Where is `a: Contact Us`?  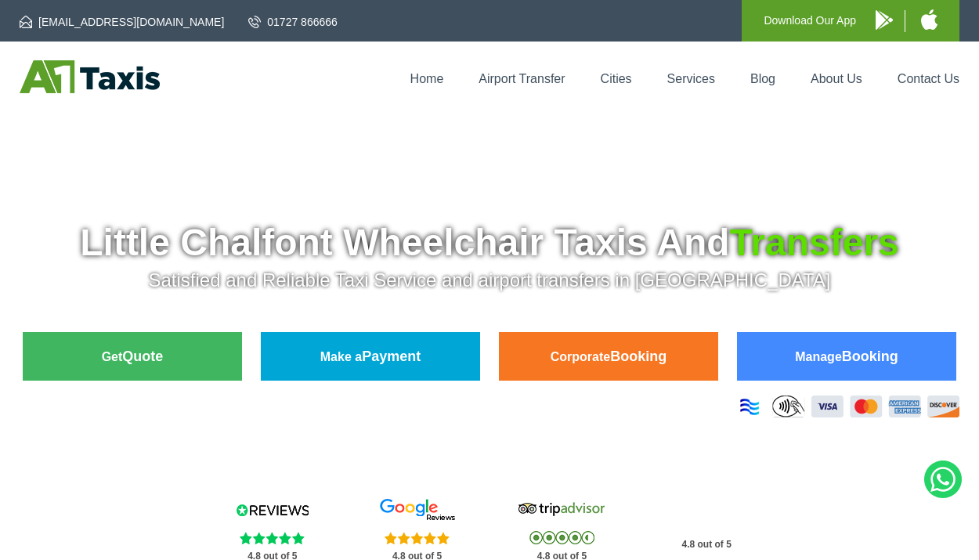 a: Contact Us is located at coordinates (928, 78).